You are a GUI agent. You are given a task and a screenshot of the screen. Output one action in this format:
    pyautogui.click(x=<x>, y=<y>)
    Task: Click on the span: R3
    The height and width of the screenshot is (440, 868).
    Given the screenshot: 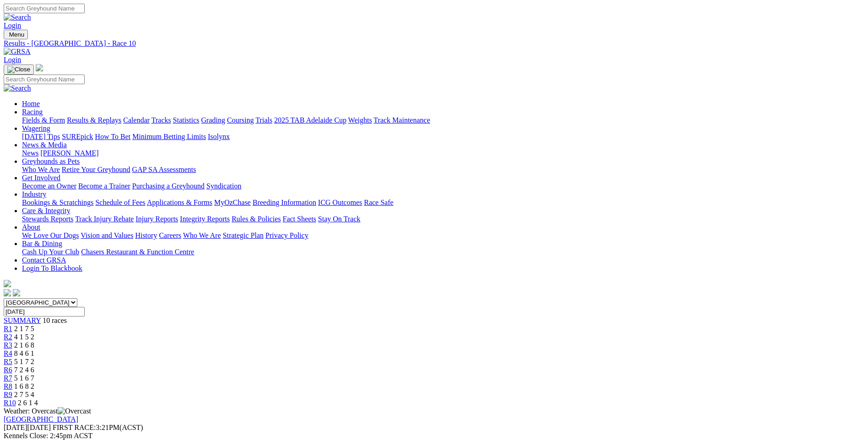 What is the action you would take?
    pyautogui.click(x=8, y=345)
    